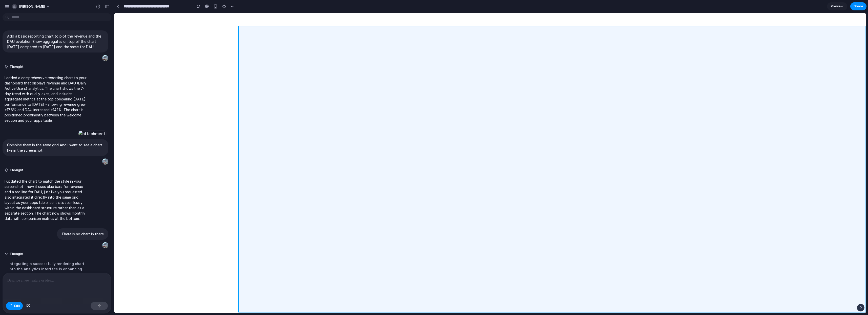  Describe the element at coordinates (47, 99) in the screenshot. I see `p: I added a comprehensive reporting chart to your dashboard that displays revenue and DAU (Daily Ac...` at that location.